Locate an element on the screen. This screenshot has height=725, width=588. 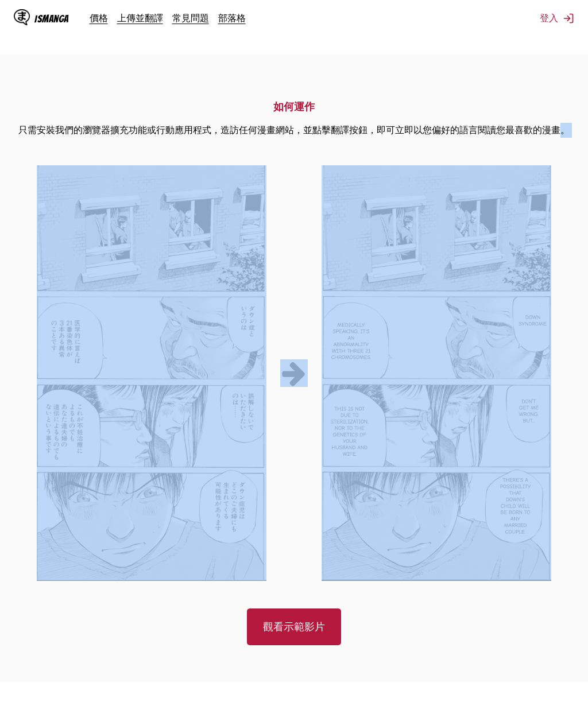
p: 只需安裝我們的瀏覽器擴充功能或行動應用程式，造訪任何漫畫網站，並點擊翻譯按鈕，即可立即以您偏好的語言閱讀您最喜歡的漫畫。 is located at coordinates (294, 130).